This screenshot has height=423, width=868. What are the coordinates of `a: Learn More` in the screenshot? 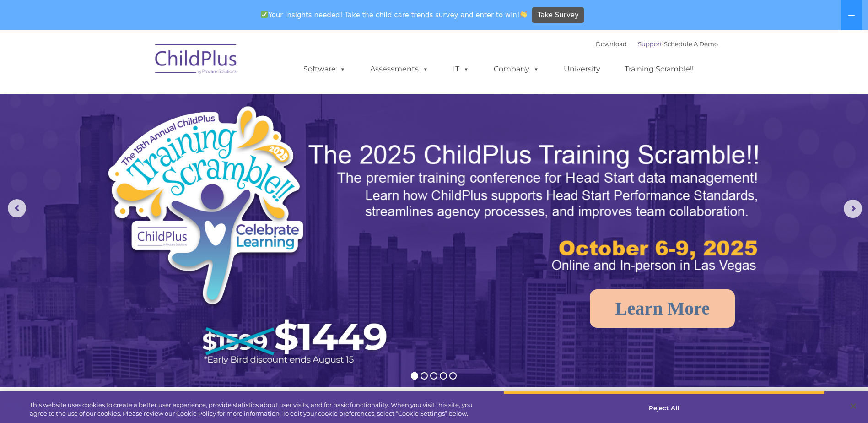 It's located at (662, 308).